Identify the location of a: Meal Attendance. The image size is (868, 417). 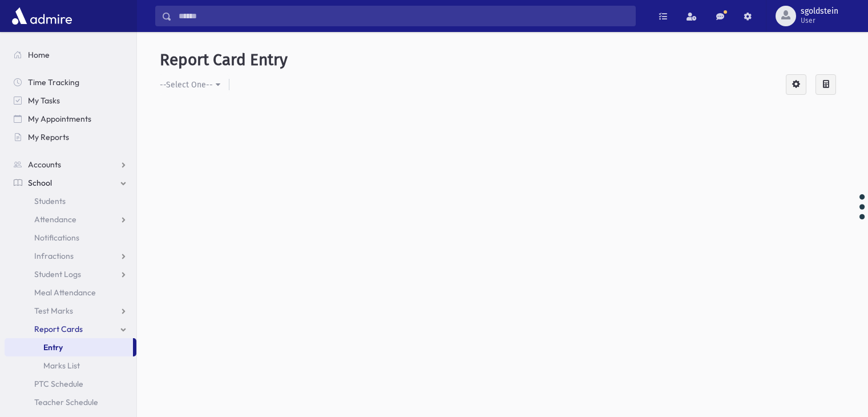
(70, 292).